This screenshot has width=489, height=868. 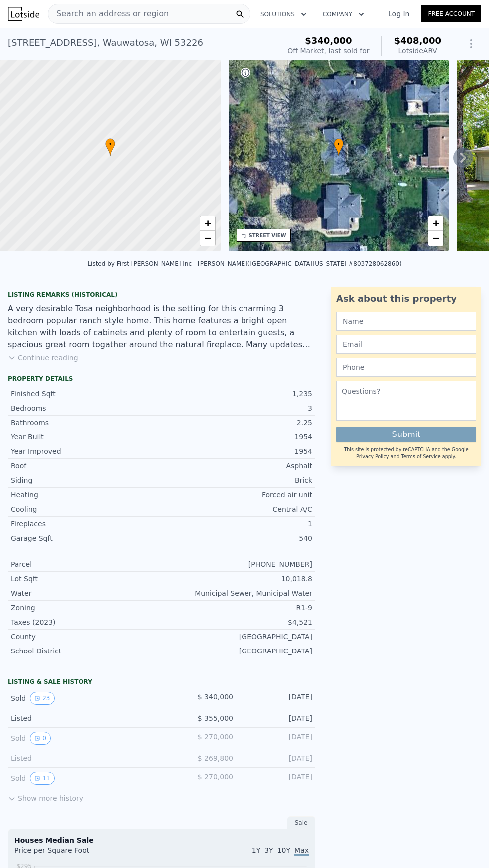 What do you see at coordinates (86, 466) in the screenshot?
I see `div: Roof` at bounding box center [86, 466].